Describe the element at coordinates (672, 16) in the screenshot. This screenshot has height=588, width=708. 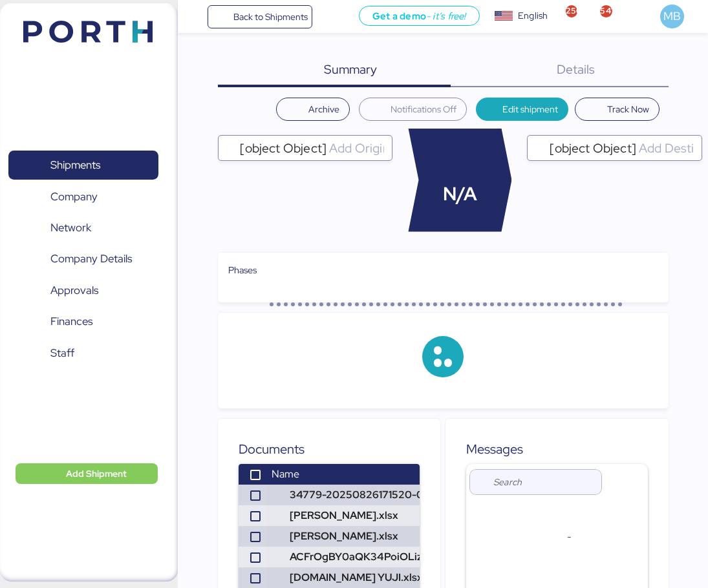
I see `span: MB` at that location.